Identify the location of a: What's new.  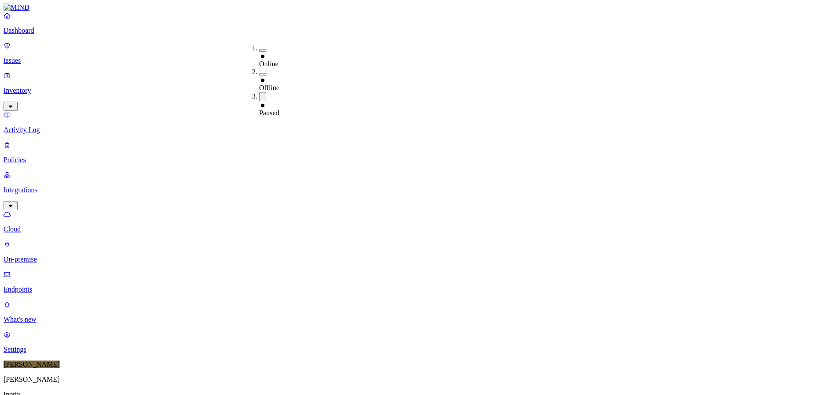
(411, 312).